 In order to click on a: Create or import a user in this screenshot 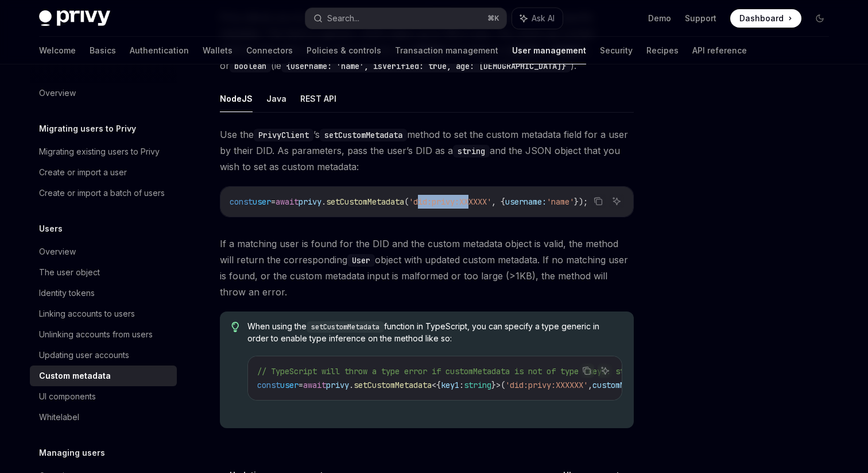, I will do `click(103, 172)`.